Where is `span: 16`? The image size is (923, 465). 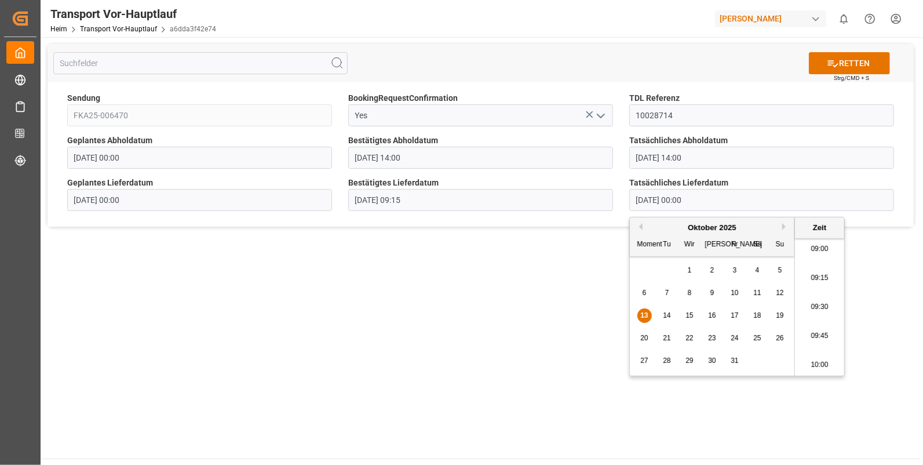
span: 16 is located at coordinates (711, 315).